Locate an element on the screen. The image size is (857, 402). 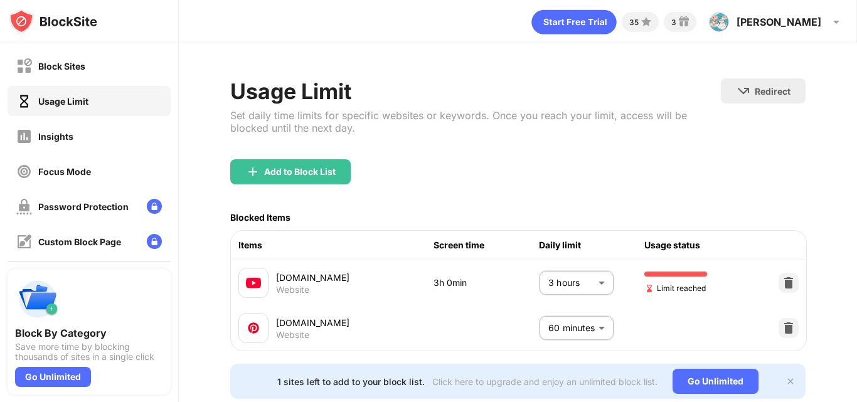
div: Items is located at coordinates (336, 245).